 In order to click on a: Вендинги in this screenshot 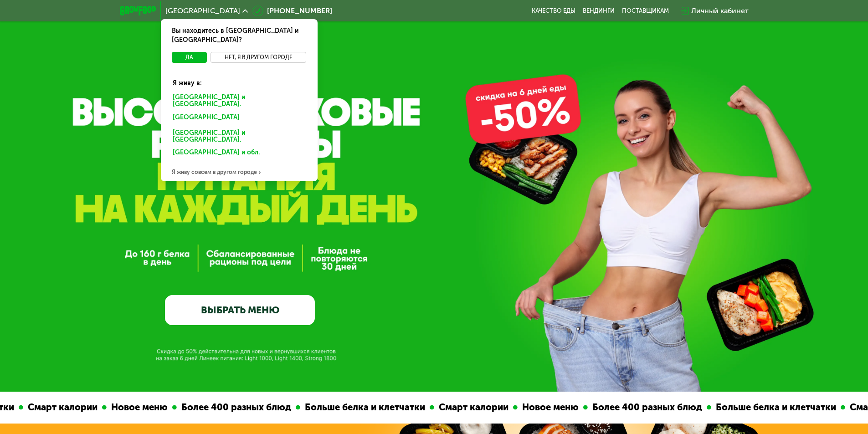, I will do `click(599, 11)`.